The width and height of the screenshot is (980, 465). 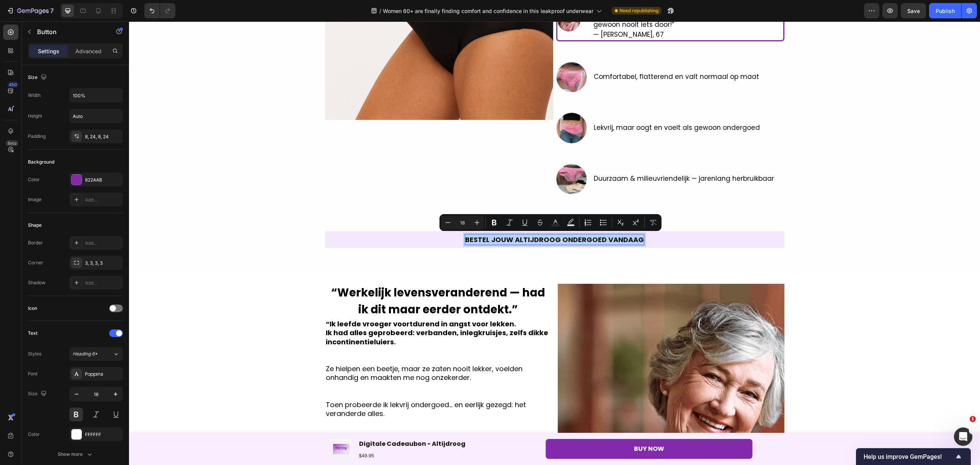 What do you see at coordinates (33, 308) in the screenshot?
I see `div: Icon` at bounding box center [33, 308].